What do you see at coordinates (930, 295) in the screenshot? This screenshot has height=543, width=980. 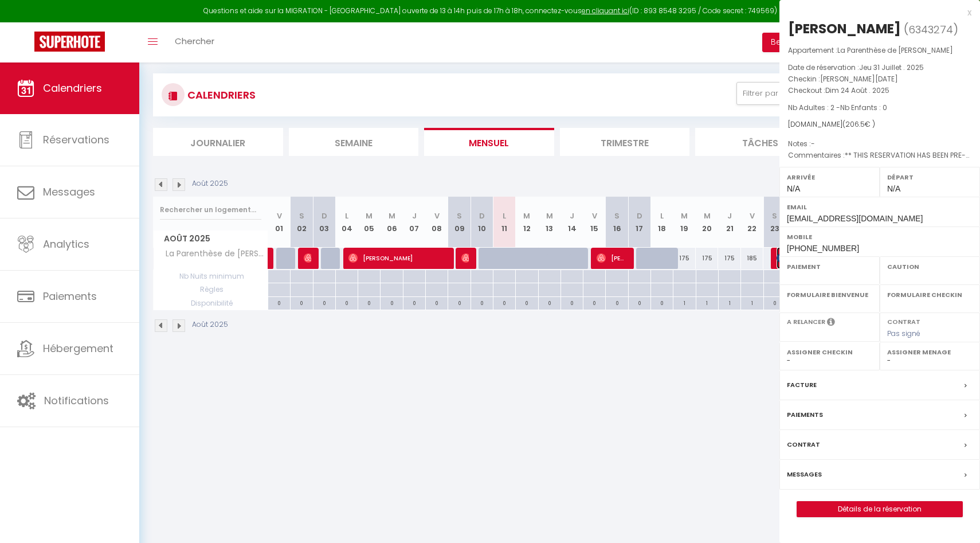 I see `label: Formulaire Checkin` at bounding box center [930, 295].